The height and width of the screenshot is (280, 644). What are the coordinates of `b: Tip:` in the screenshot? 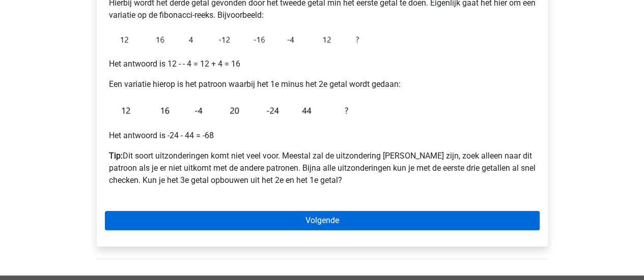 It's located at (116, 156).